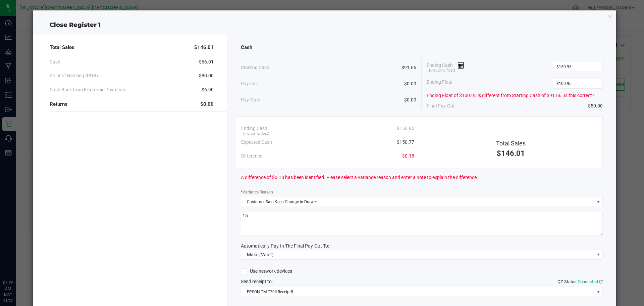  What do you see at coordinates (439, 84) in the screenshot?
I see `span: Ending Float` at bounding box center [439, 84].